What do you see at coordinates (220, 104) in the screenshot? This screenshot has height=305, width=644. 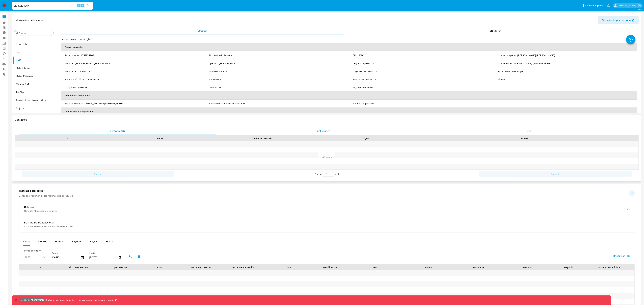 I see `p: Teléfono de contacto :` at bounding box center [220, 104].